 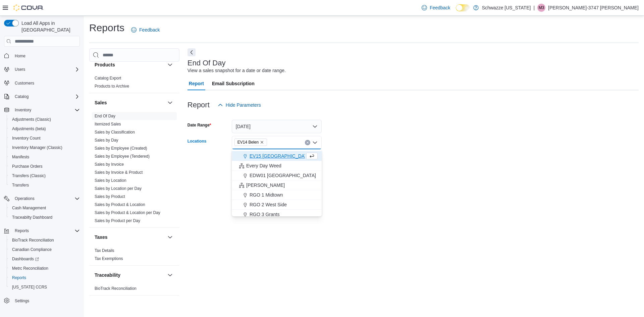 I want to click on span: Cash Management, so click(x=45, y=208).